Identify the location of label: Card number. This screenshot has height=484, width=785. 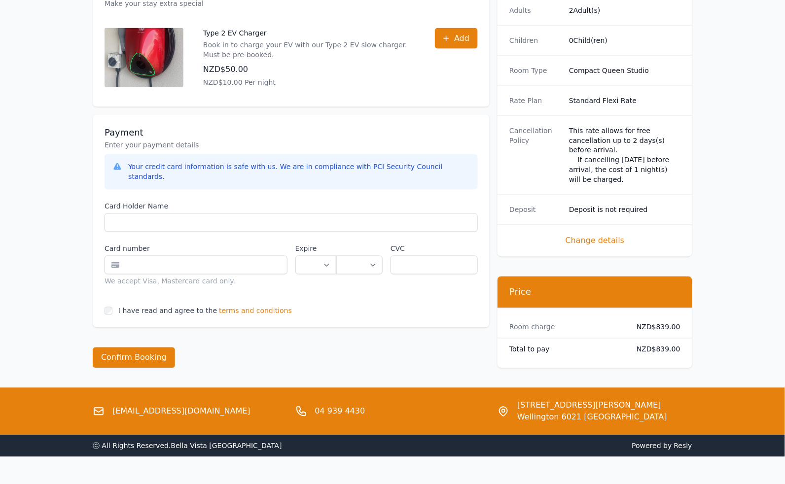
(196, 249).